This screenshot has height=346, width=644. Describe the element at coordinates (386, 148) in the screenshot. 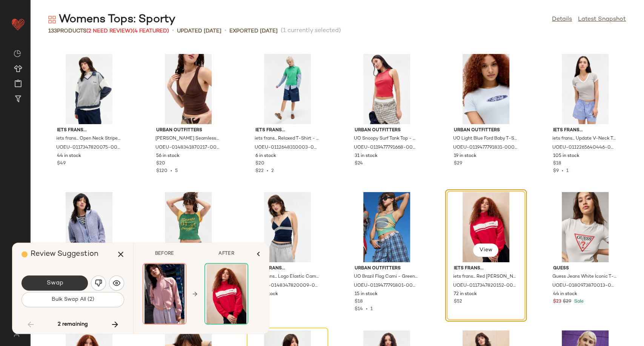

I see `span: UOEU-0119477791668-000-060` at that location.